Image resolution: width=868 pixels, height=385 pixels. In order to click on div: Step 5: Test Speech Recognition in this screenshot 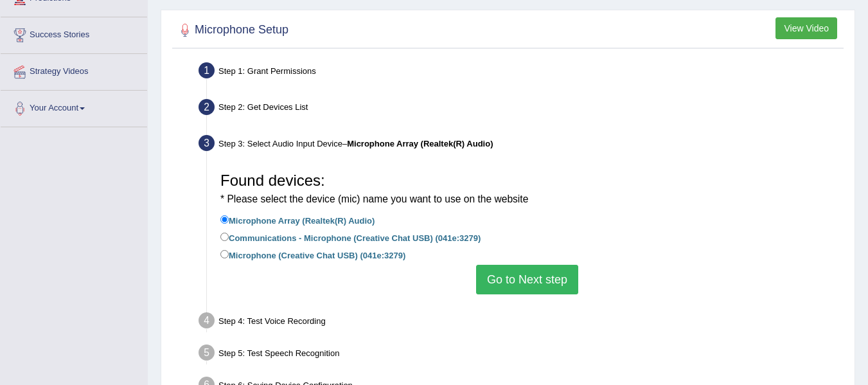, I will do `click(521, 355)`.